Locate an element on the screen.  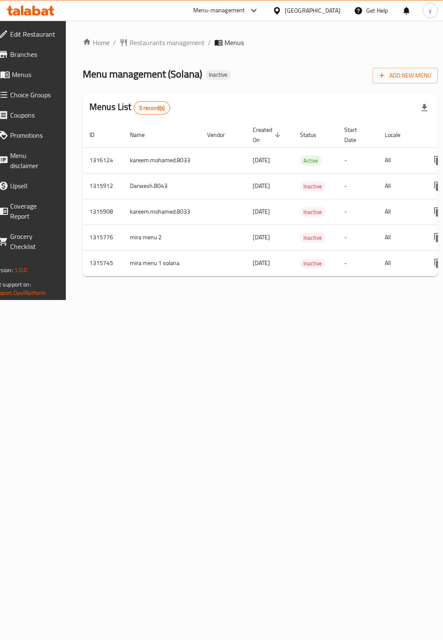
td: 1315912 is located at coordinates (103, 186).